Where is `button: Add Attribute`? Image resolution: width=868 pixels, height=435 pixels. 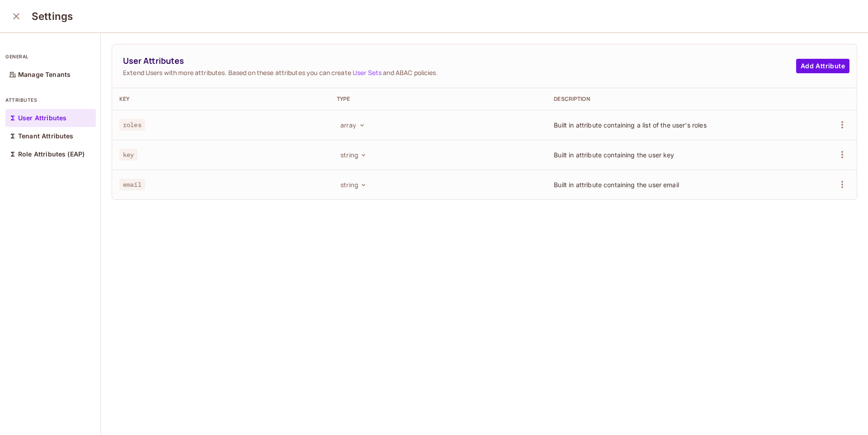 button: Add Attribute is located at coordinates (823, 66).